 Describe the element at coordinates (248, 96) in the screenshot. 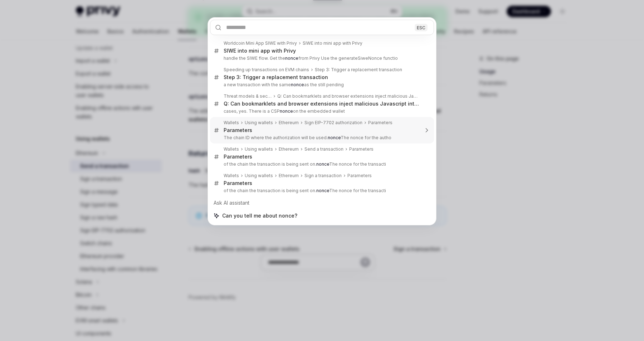

I see `div: Threat models & security FAQ` at that location.